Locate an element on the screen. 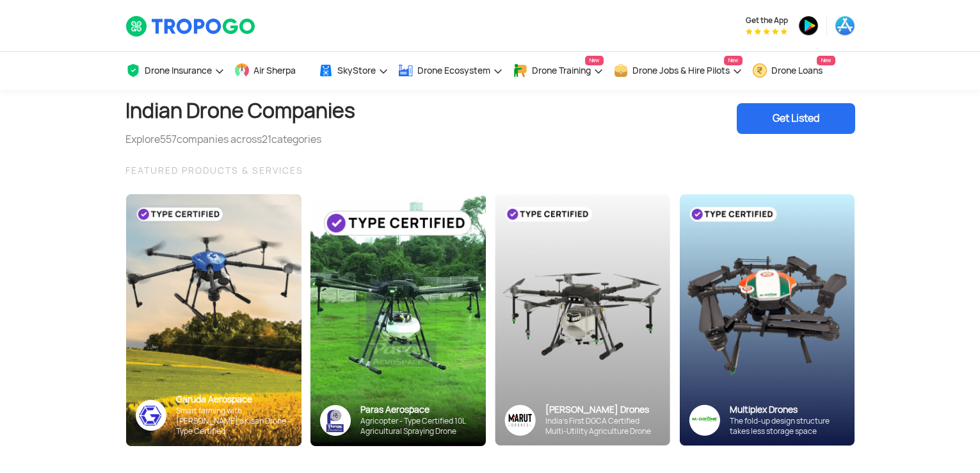 This screenshot has height=473, width=980. span: Drone Training is located at coordinates (562, 71).